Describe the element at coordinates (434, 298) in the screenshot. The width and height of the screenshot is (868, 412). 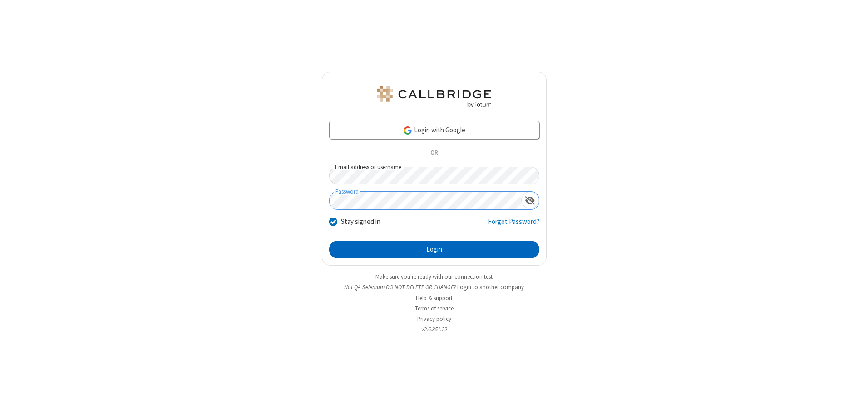
I see `a: Help & support` at that location.